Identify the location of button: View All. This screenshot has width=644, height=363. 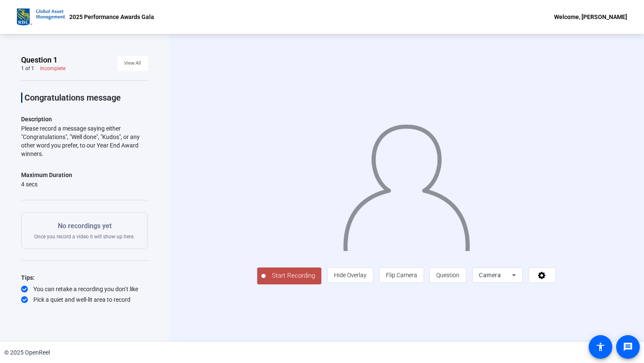
(133, 63).